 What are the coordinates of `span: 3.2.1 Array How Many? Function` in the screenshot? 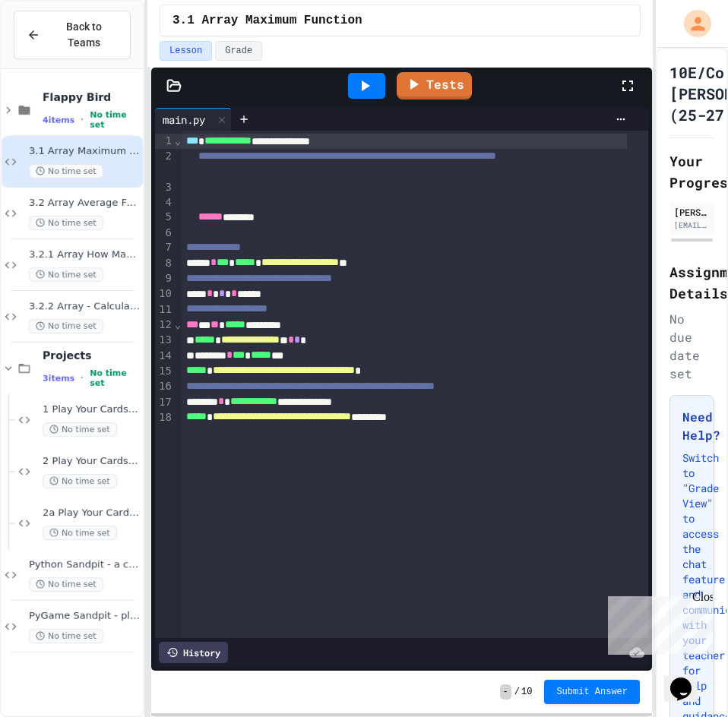 It's located at (85, 254).